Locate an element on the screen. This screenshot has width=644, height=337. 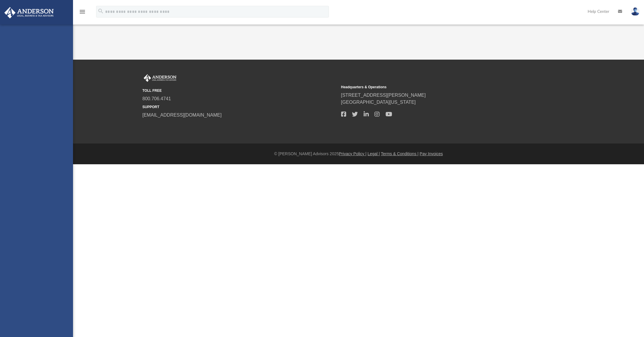
small: TOLL FREE is located at coordinates (240, 91).